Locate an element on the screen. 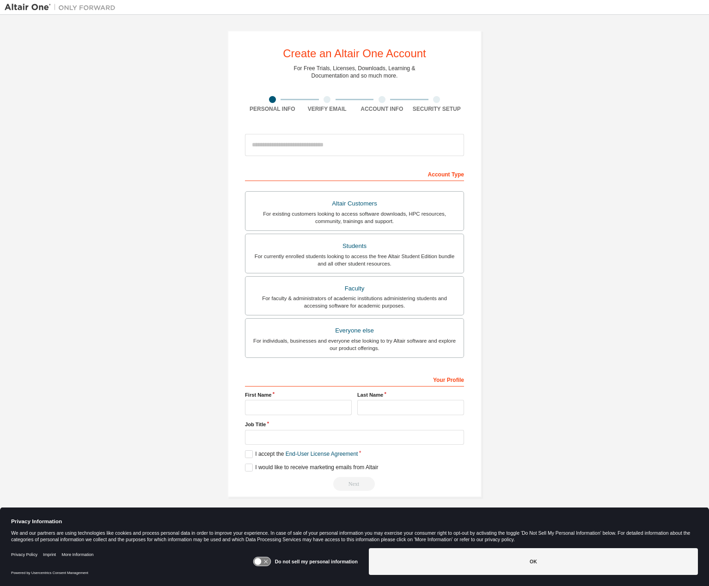  label: Last Name is located at coordinates (410, 395).